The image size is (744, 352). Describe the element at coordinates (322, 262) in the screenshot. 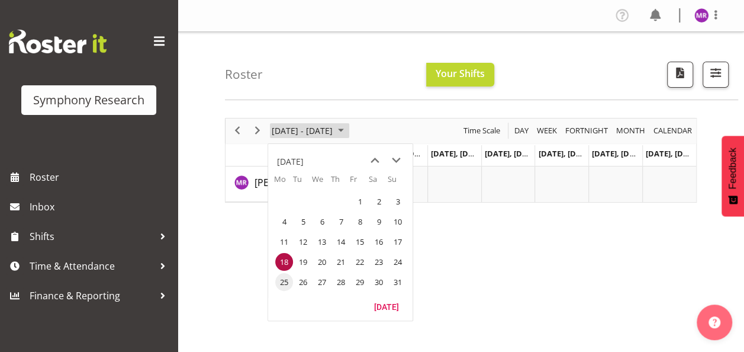

I see `span: Wednesday, August 20, 2025` at that location.